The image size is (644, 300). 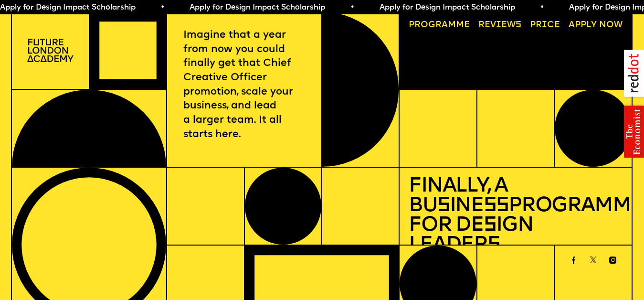 I want to click on h1: Finally, a Bu ine Programme for De ign Leader, so click(x=515, y=216).